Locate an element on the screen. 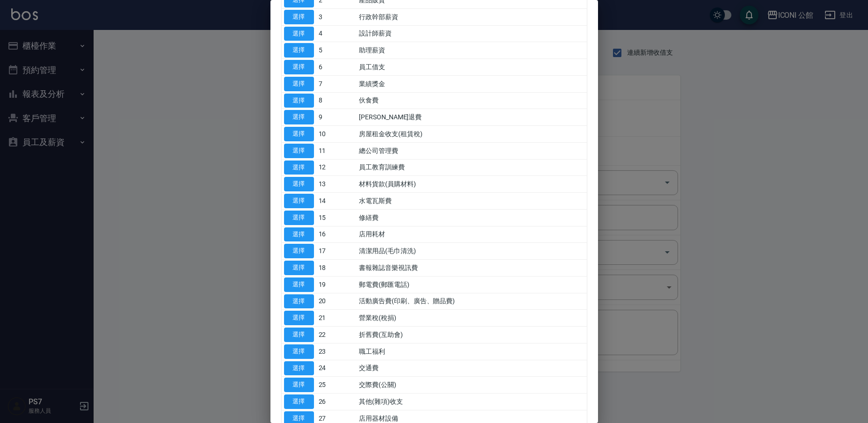  td: 業績獎金 is located at coordinates (471, 84).